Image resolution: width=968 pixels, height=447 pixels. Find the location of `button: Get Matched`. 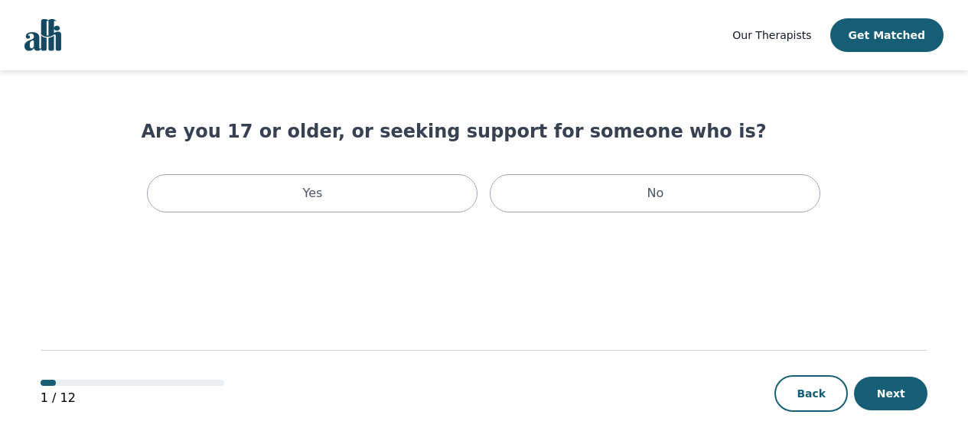

button: Get Matched is located at coordinates (887, 35).